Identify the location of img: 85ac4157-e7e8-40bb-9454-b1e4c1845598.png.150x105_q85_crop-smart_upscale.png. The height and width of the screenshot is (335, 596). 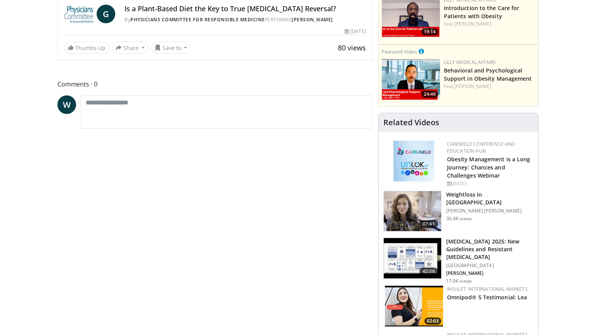
(414, 306).